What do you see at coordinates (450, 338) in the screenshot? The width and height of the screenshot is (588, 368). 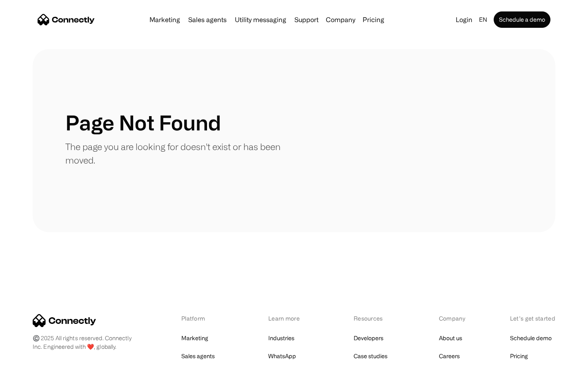 I see `a: About us` at bounding box center [450, 338].